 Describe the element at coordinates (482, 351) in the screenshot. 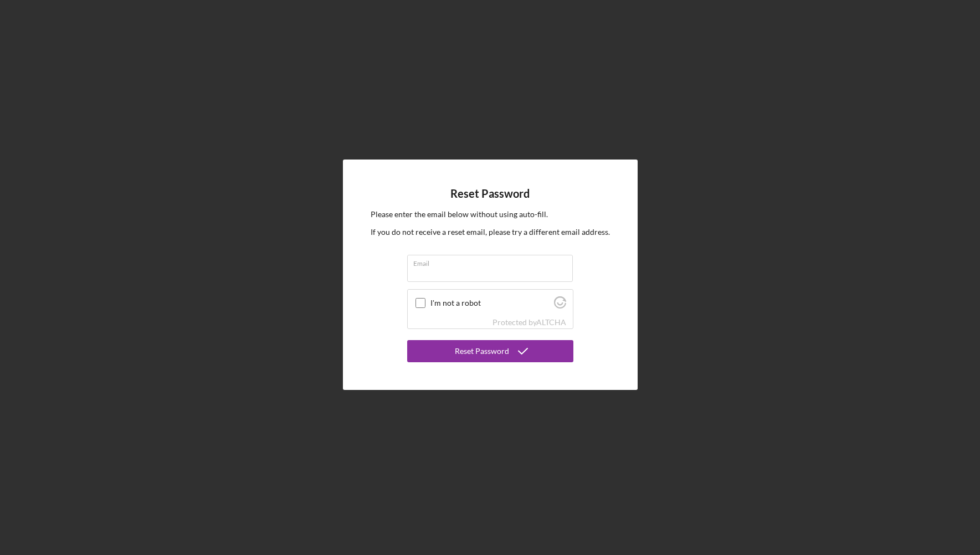

I see `div: Reset Password` at that location.